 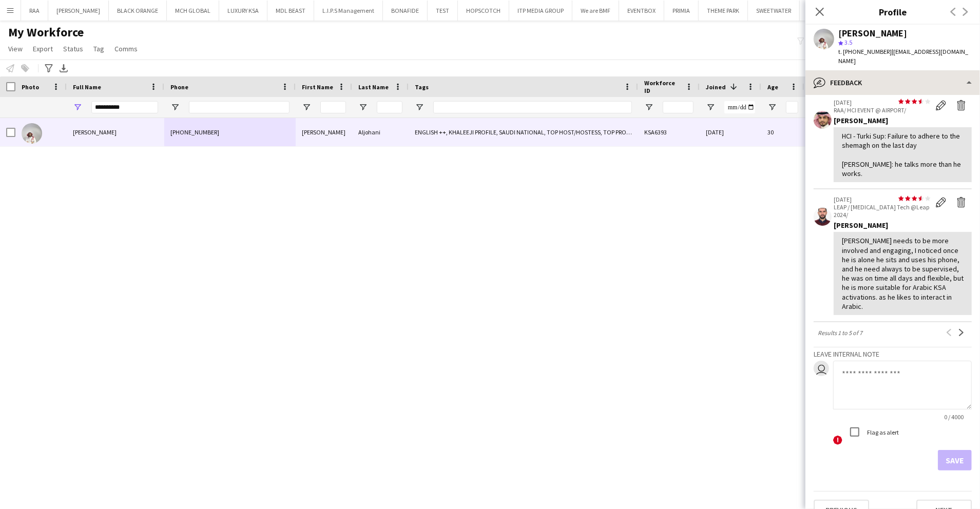 What do you see at coordinates (442, 10) in the screenshot?
I see `button: TEST` at bounding box center [442, 10].